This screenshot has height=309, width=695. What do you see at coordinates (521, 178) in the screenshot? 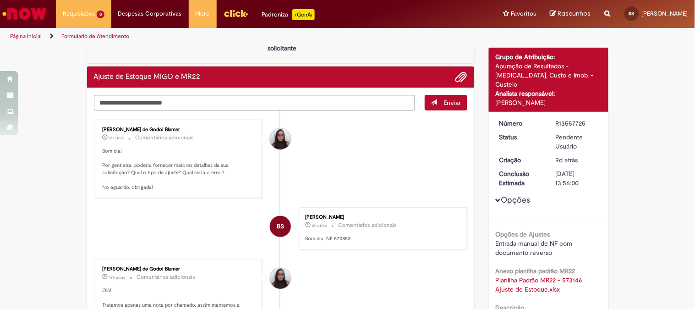
I see `dt: Conclusão Estimada` at bounding box center [521, 178].